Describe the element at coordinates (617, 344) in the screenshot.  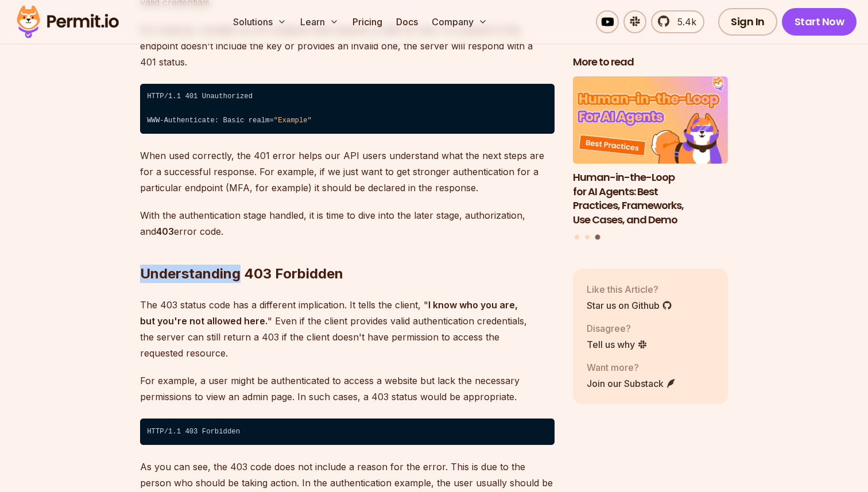
I see `a: Tell us why` at that location.